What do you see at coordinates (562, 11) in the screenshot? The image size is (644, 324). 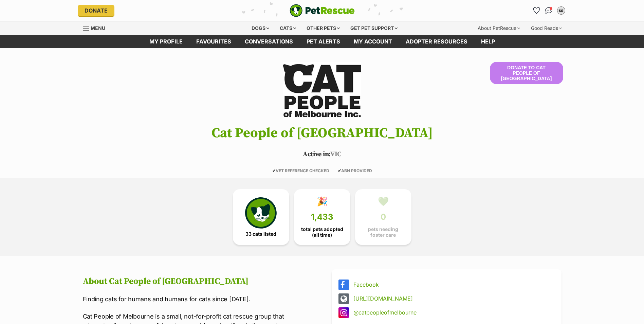 I see `div: ss` at bounding box center [562, 11].